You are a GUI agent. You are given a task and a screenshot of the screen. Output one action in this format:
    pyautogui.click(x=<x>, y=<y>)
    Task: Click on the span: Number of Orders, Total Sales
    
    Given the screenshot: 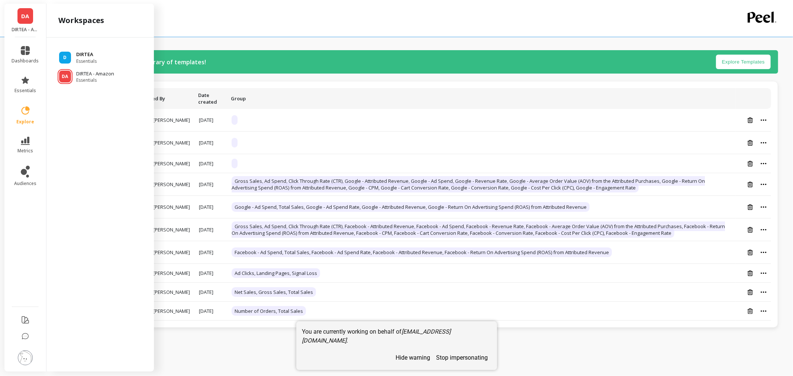 What is the action you would take?
    pyautogui.click(x=269, y=311)
    